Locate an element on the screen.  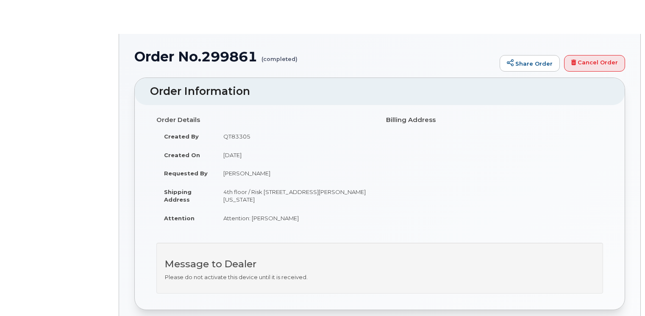
h1: Order No.299861 is located at coordinates (315, 56).